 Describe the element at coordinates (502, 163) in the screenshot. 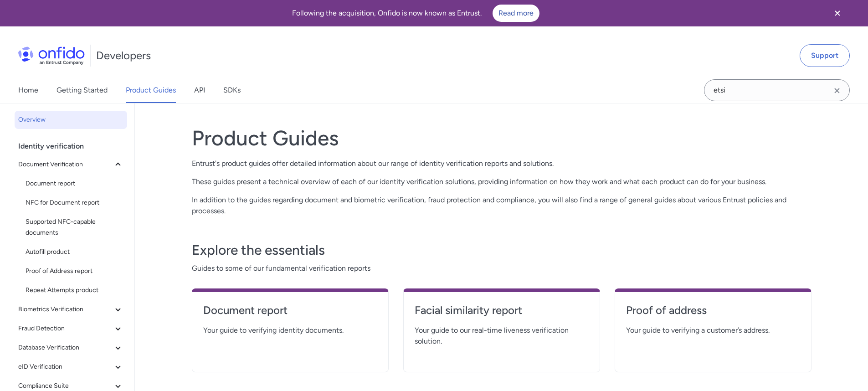

I see `p: Entrust's product guides offer detailed information about our range of identity verification repo...` at that location.